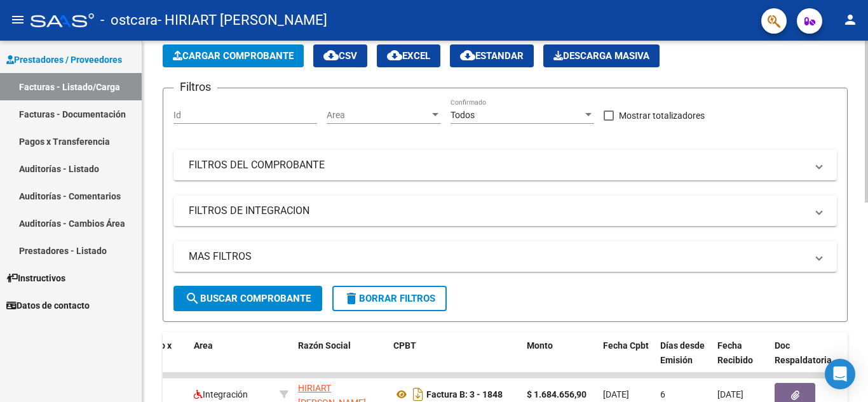 This screenshot has height=402, width=868. What do you see at coordinates (741, 360) in the screenshot?
I see `datatable-header-cell: Fecha Recibido` at bounding box center [741, 360].